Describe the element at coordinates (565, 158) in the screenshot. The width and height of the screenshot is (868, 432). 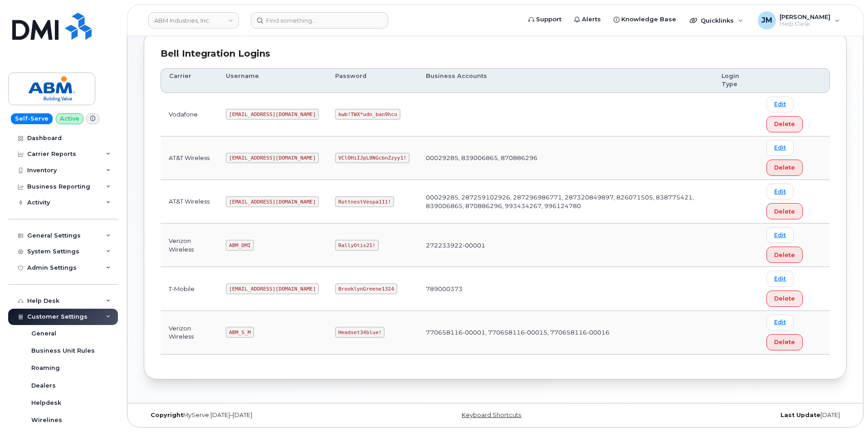
I see `td: 00029285, 839006865, 870886296` at that location.